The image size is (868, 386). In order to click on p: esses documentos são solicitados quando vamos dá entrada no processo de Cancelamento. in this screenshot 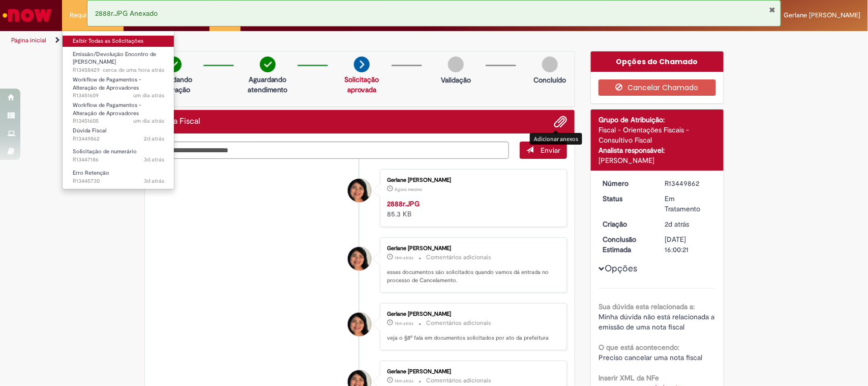, I will do `click(471, 276)`.